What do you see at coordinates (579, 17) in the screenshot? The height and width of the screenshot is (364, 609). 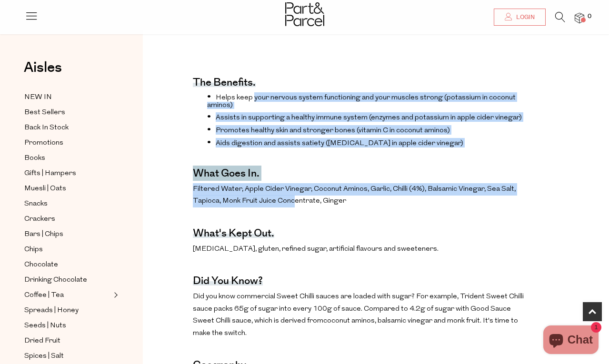 I see `a: 0` at bounding box center [579, 17].